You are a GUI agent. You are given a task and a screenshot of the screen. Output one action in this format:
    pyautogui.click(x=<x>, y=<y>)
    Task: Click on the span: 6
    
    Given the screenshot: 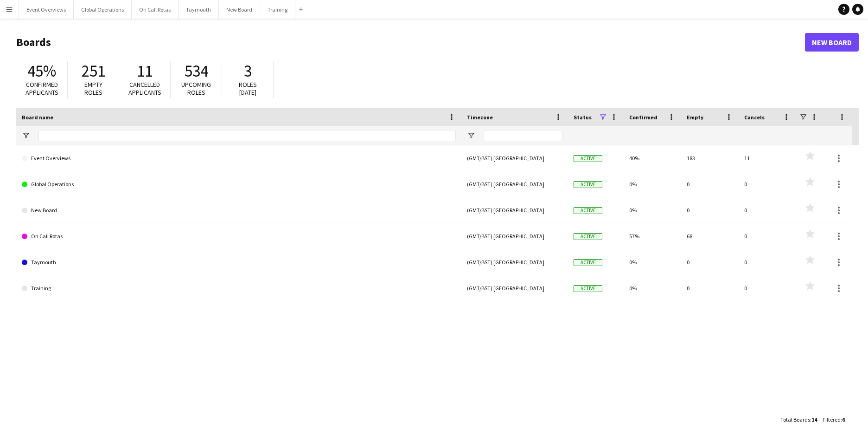 What is the action you would take?
    pyautogui.click(x=844, y=420)
    